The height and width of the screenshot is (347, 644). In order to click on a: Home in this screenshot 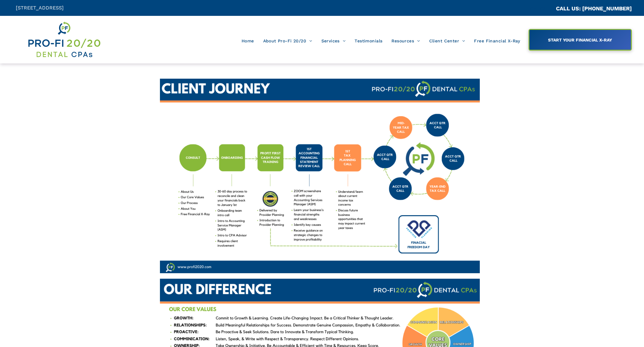, I will do `click(247, 41)`.